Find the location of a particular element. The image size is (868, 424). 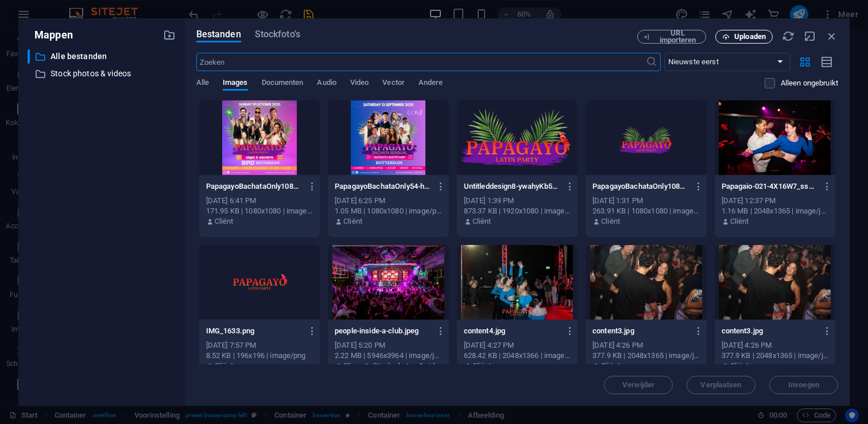

span: Video is located at coordinates (360, 83).